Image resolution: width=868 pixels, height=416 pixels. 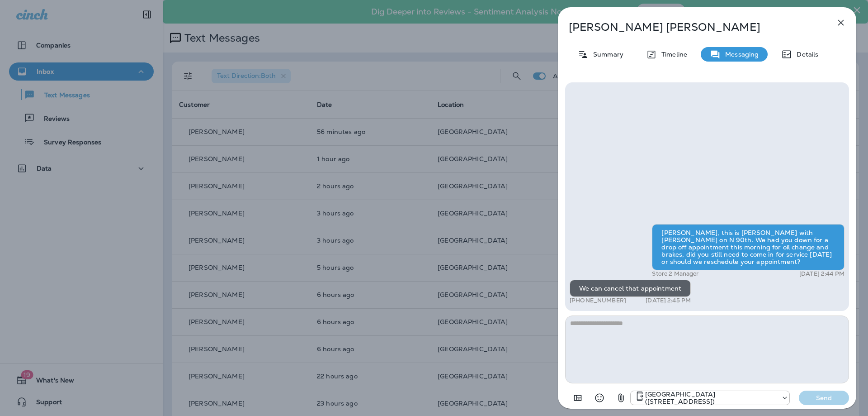 What do you see at coordinates (578, 398) in the screenshot?
I see `button: Add in a premade template` at bounding box center [578, 398].